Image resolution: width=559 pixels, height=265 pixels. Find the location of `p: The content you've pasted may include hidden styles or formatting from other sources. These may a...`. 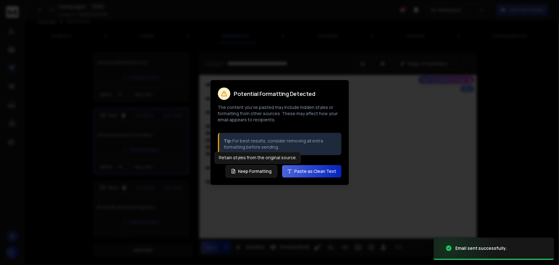

p: The content you've pasted may include hidden styles or formatting from other sources. These may a... is located at coordinates (280, 114).